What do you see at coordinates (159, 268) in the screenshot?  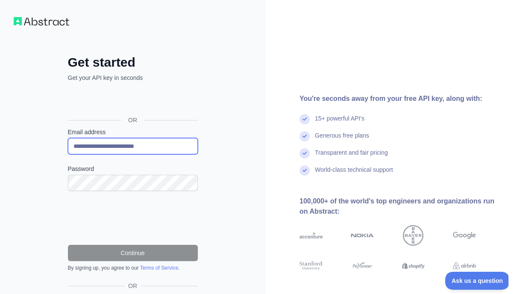 I see `a: Terms of Service` at bounding box center [159, 268].